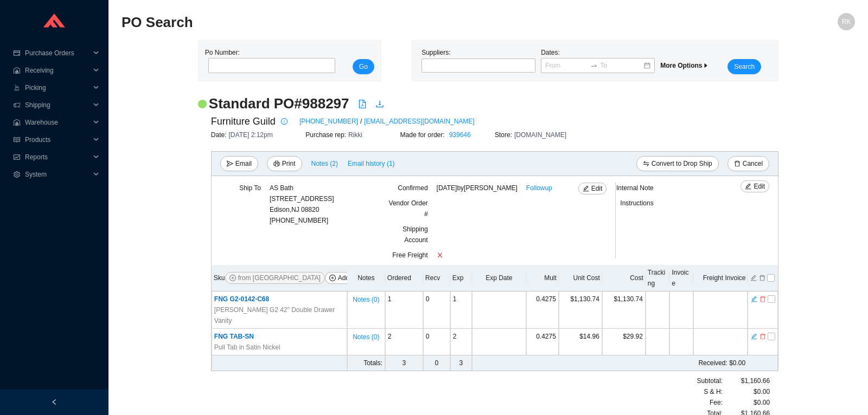 This screenshot has width=868, height=415. I want to click on span: Free Freight, so click(410, 255).